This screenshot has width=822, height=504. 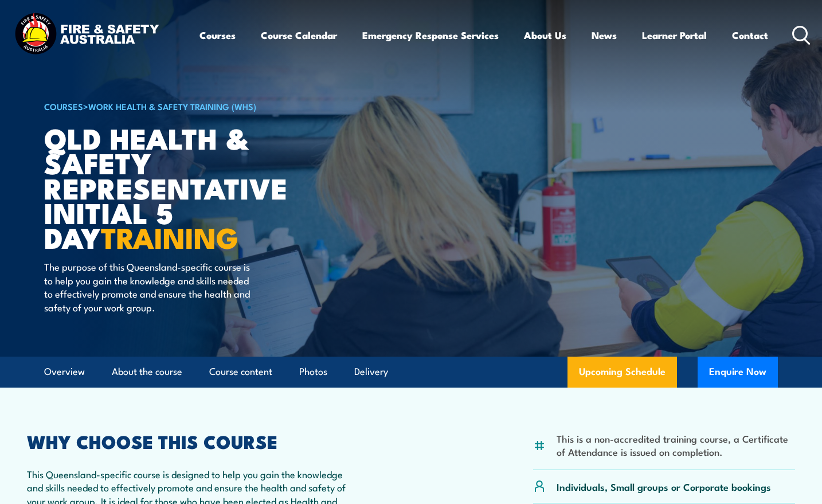 I want to click on a: Courses, so click(x=218, y=35).